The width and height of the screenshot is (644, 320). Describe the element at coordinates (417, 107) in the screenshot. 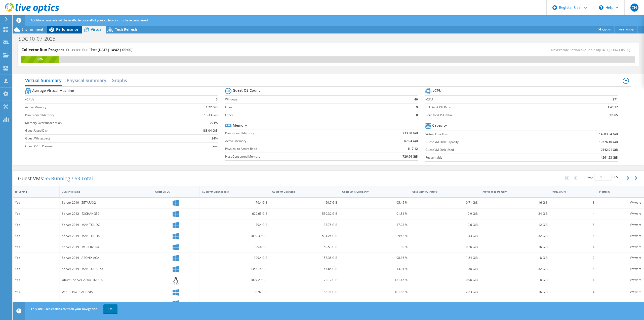

I see `b: 9` at that location.